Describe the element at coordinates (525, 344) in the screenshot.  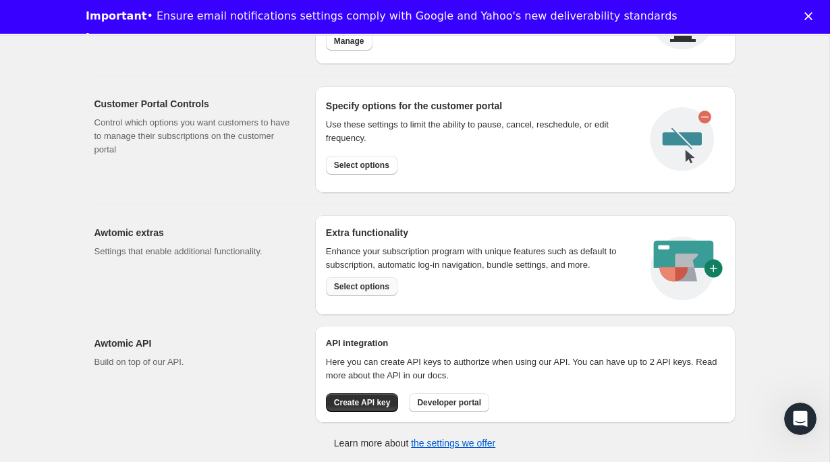
I see `h2: API integration` at that location.